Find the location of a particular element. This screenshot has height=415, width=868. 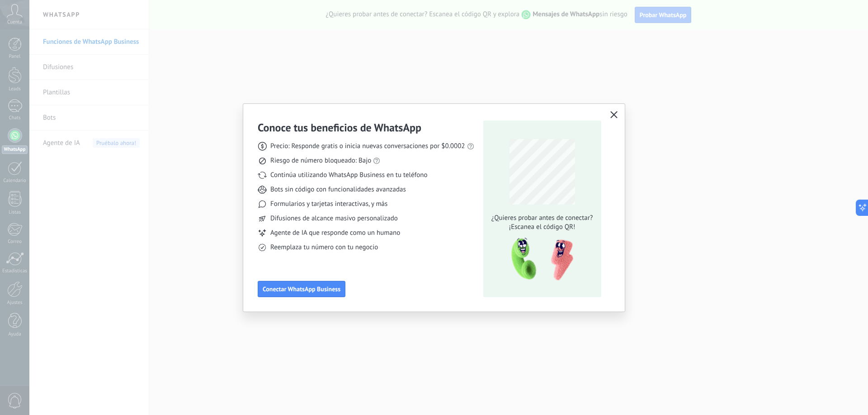

h3: Conoce tus beneficios de WhatsApp is located at coordinates (339, 128).